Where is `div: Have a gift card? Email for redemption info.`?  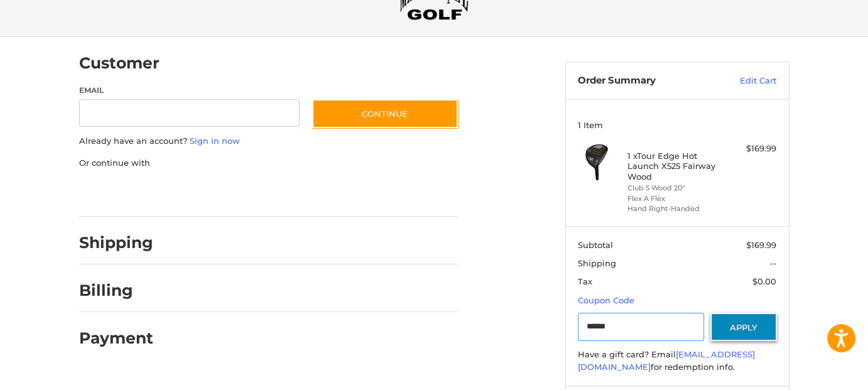 div: Have a gift card? Email for redemption info. is located at coordinates (677, 361).